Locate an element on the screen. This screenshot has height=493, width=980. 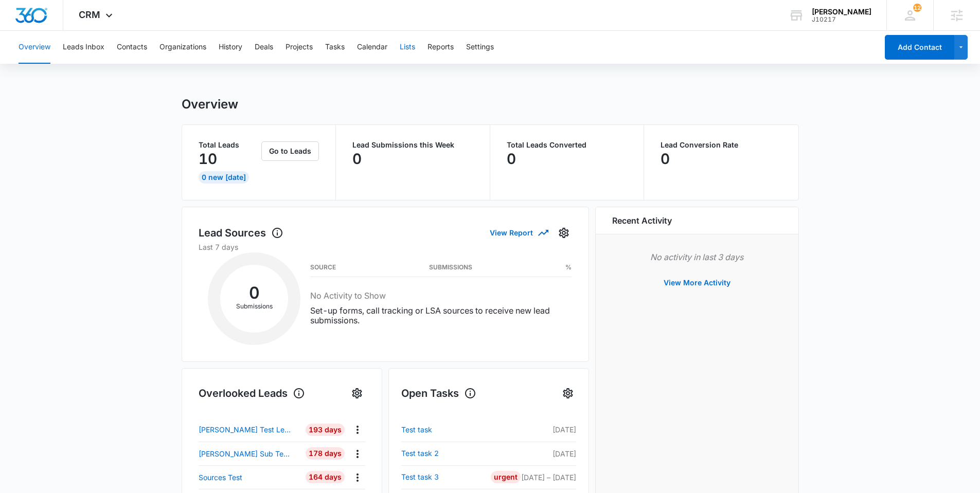
a: Test task is located at coordinates (446, 430).